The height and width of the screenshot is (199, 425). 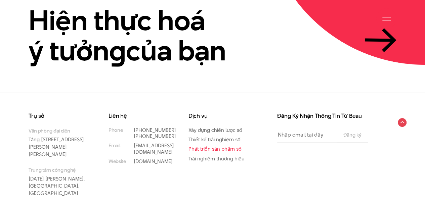 What do you see at coordinates (212, 35) in the screenshot?
I see `a: Hiện thực hoáý tưởngcủa bạn` at bounding box center [212, 35].